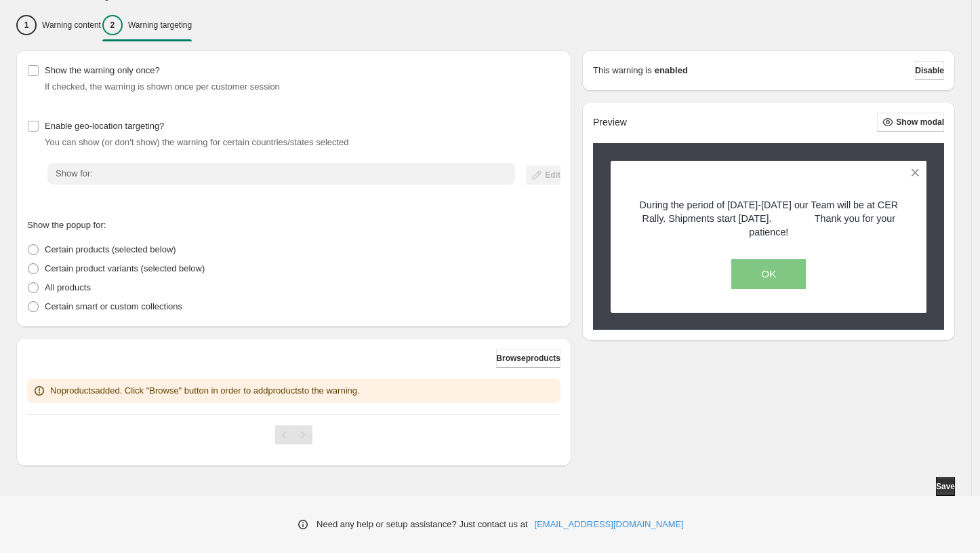 Image resolution: width=980 pixels, height=553 pixels. I want to click on span: Show the warning only once?, so click(103, 70).